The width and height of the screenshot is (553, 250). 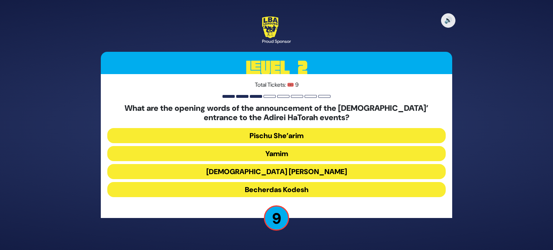 I want to click on p: 9, so click(x=276, y=218).